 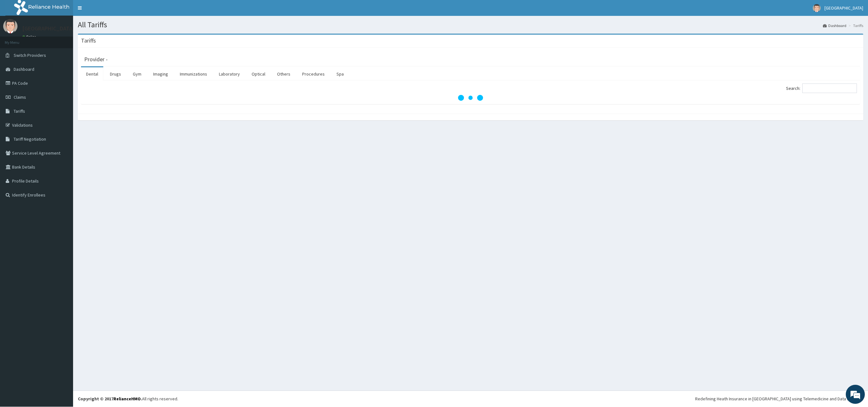 What do you see at coordinates (855, 26) in the screenshot?
I see `li: Tariffs` at bounding box center [855, 26].